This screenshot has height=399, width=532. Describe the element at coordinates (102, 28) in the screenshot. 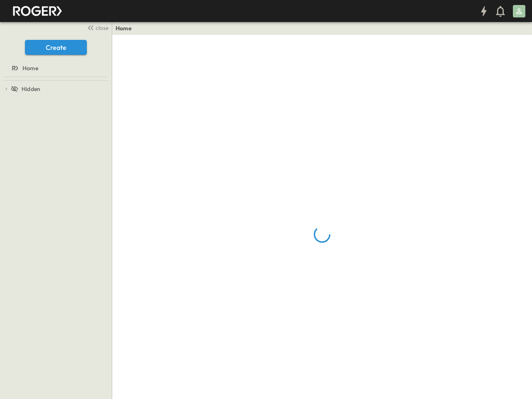

I see `span: close` at that location.